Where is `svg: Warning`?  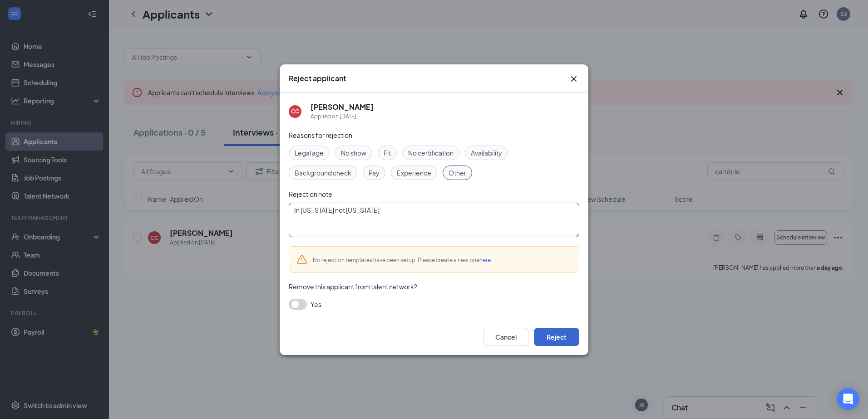 svg: Warning is located at coordinates (302, 259).